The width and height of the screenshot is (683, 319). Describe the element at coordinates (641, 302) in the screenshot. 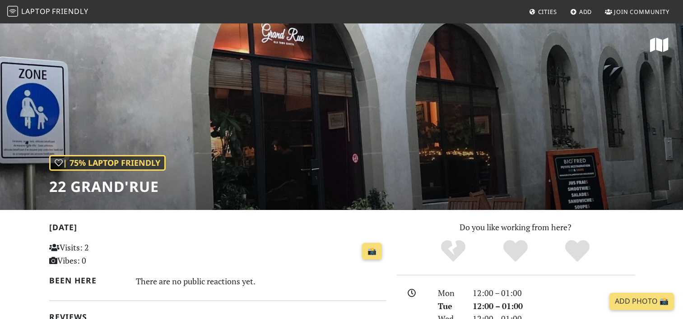

I see `a: Add Photo 📸` at that location.